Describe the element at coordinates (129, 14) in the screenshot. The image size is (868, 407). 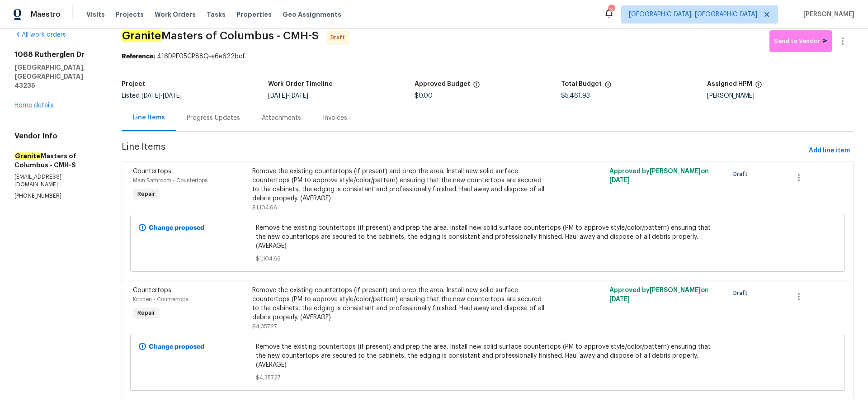
I see `span: Projects` at that location.